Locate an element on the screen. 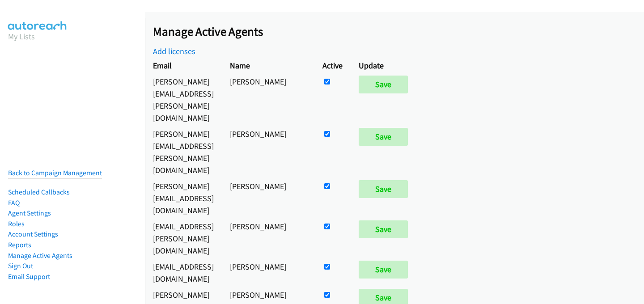  a: Add licenses is located at coordinates (174, 51).